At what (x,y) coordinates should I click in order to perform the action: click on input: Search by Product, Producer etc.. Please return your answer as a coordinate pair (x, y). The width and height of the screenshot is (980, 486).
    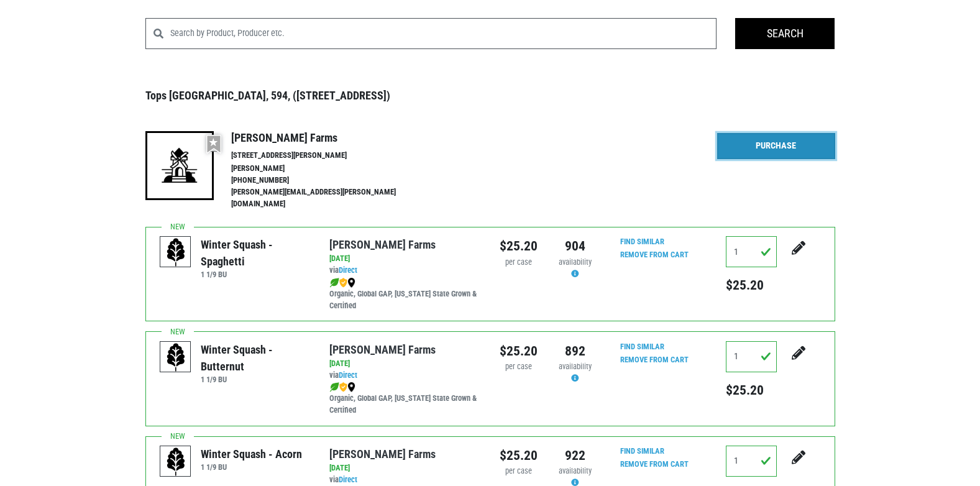
    Looking at the image, I should click on (444, 34).